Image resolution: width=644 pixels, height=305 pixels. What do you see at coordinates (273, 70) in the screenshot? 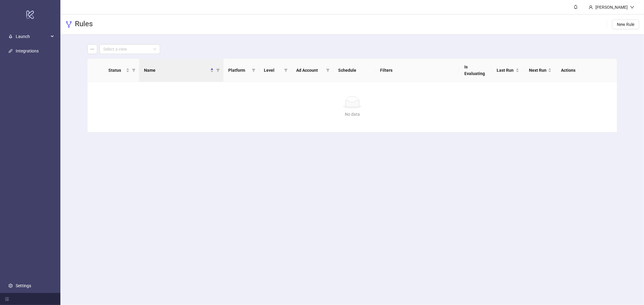
I see `span: Level` at bounding box center [273, 70].